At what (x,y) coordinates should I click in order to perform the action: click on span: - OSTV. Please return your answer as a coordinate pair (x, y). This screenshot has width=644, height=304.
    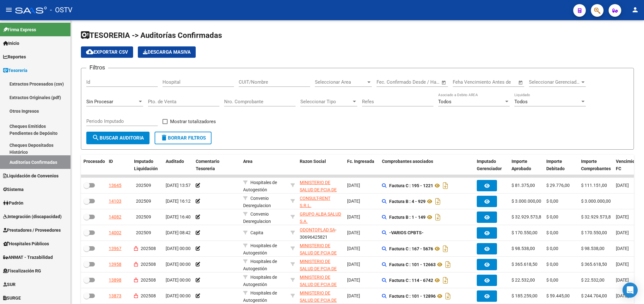
    Looking at the image, I should click on (61, 10).